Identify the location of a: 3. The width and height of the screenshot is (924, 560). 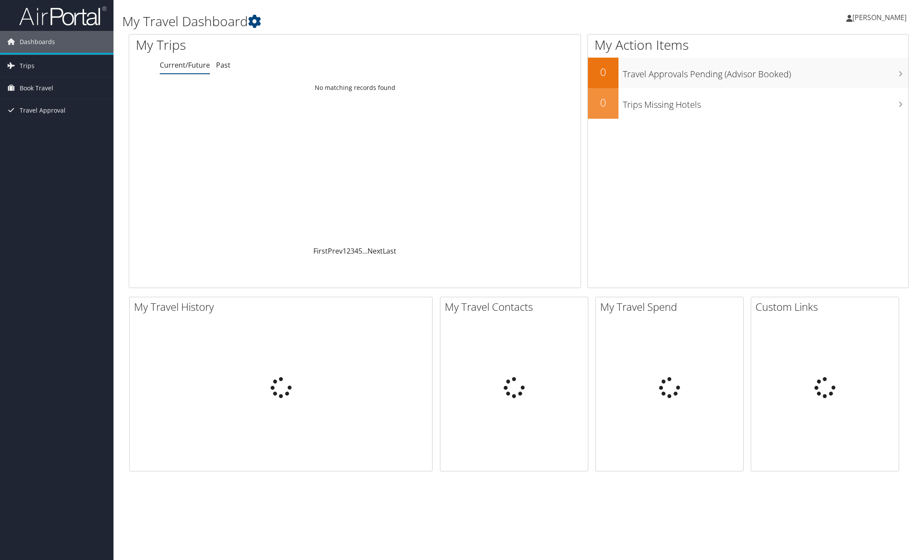
(353, 251).